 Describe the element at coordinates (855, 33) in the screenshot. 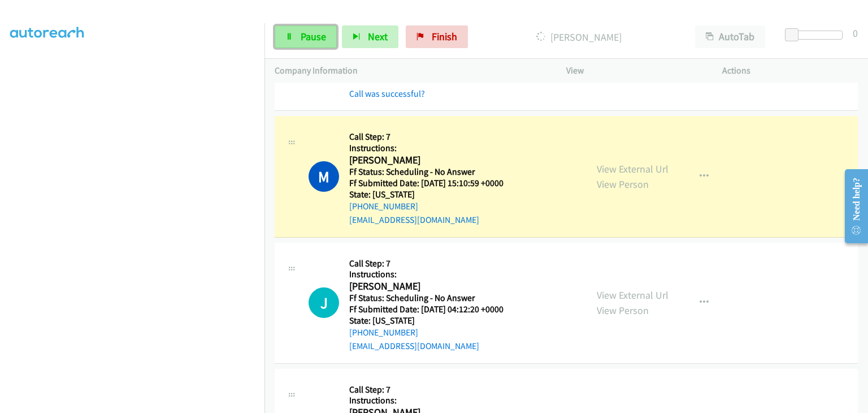

I see `div: 0` at that location.